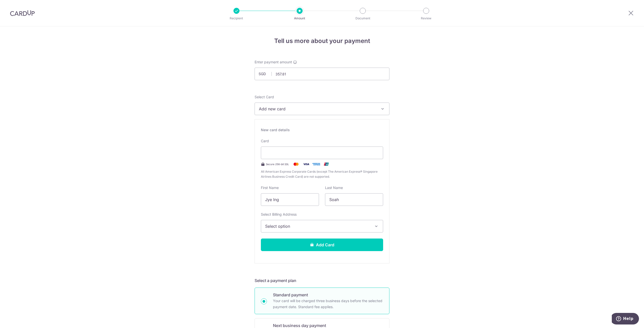  I want to click on img: CardUp, so click(22, 13).